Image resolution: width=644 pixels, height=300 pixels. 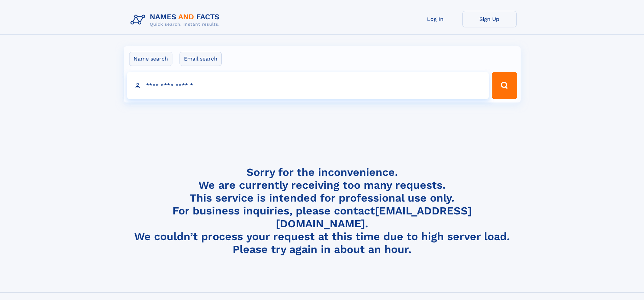 What do you see at coordinates (151, 59) in the screenshot?
I see `label: Name search` at bounding box center [151, 59].